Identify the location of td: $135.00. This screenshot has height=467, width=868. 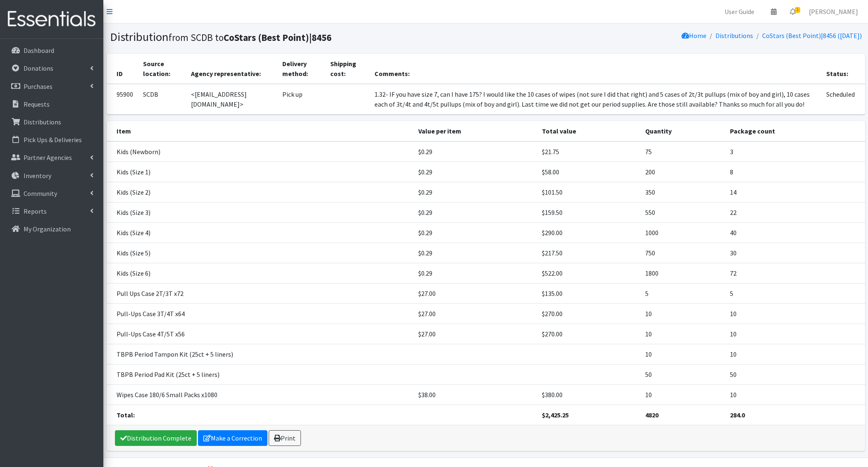
(589, 293).